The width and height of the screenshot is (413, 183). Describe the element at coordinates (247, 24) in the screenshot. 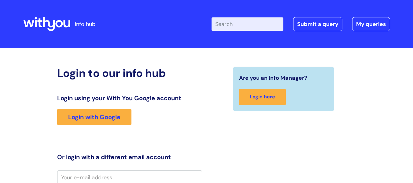

I see `input: Search` at that location.